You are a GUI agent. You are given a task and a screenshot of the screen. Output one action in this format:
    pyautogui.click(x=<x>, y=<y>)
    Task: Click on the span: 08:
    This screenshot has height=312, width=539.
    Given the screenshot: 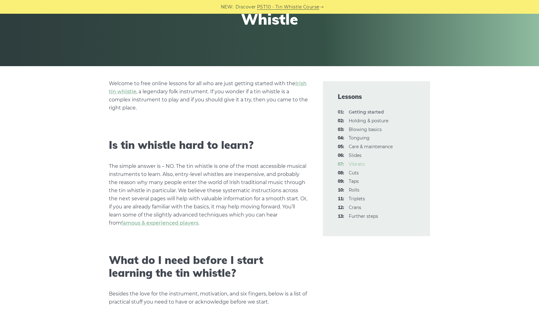 What is the action you would take?
    pyautogui.click(x=341, y=173)
    